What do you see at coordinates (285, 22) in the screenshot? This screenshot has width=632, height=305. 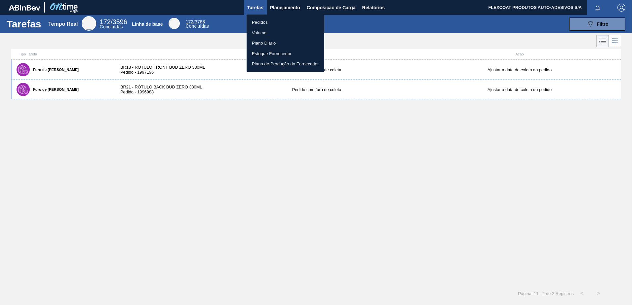 I see `a: Pedidos` at bounding box center [285, 22].